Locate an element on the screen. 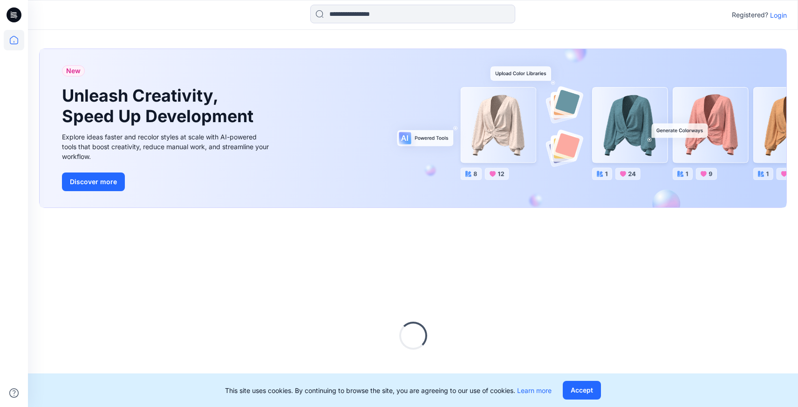 This screenshot has height=407, width=798. a: Learn more is located at coordinates (535, 390).